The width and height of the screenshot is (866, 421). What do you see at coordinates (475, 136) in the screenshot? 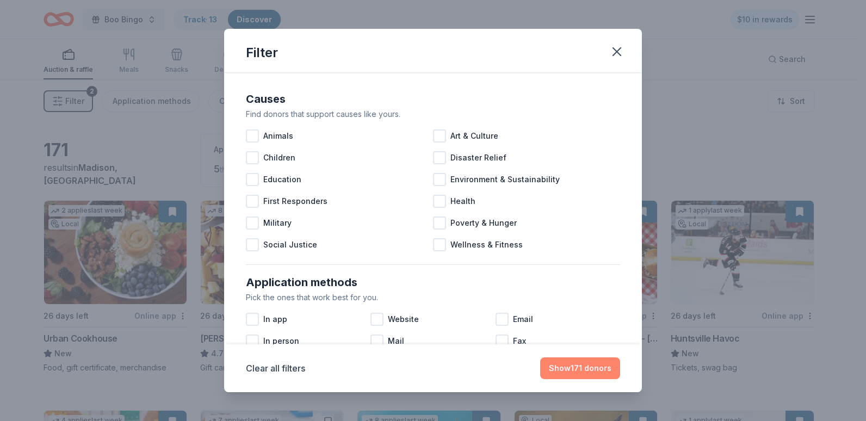
I see `span: Art & Culture` at bounding box center [475, 136].